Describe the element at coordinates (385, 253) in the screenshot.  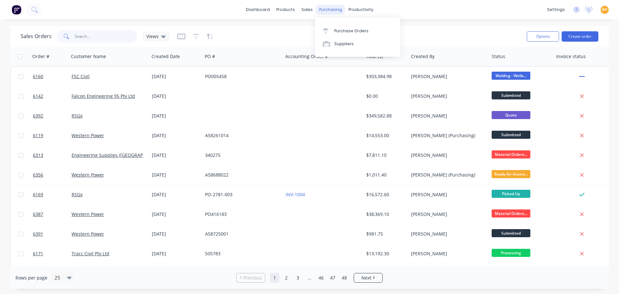
I see `div: $13,192.30` at that location.